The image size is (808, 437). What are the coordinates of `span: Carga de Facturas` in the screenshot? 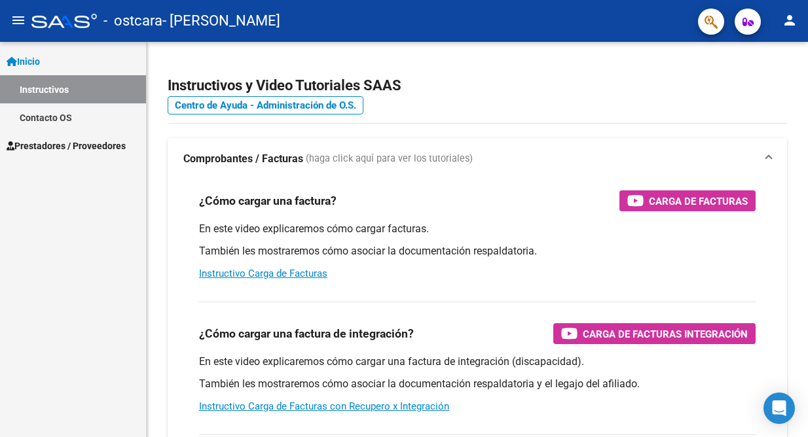 It's located at (698, 201).